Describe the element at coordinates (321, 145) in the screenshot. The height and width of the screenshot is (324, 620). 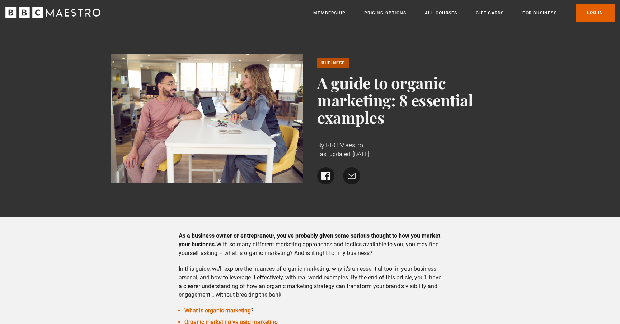
I see `span: By` at that location.